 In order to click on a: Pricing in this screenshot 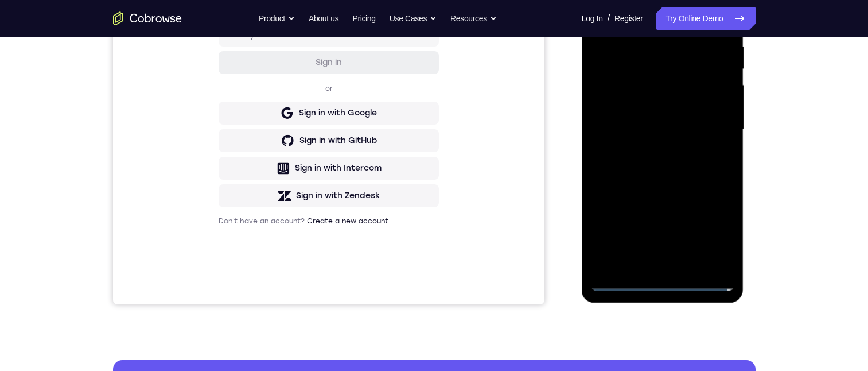, I will do `click(364, 19)`.